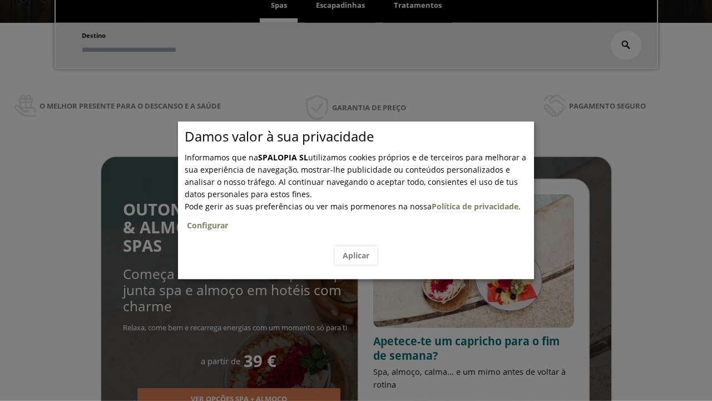 Image resolution: width=712 pixels, height=401 pixels. I want to click on a: Configurar, so click(208, 225).